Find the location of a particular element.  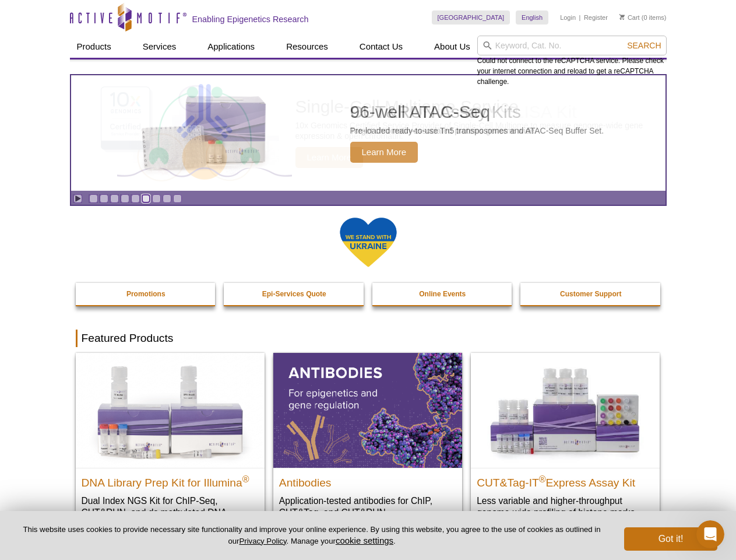

a: Go to slide 7 is located at coordinates (156, 198).